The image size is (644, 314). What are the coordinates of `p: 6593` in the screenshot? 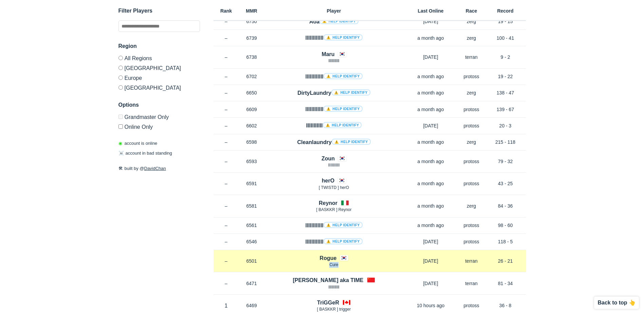 It's located at (252, 161).